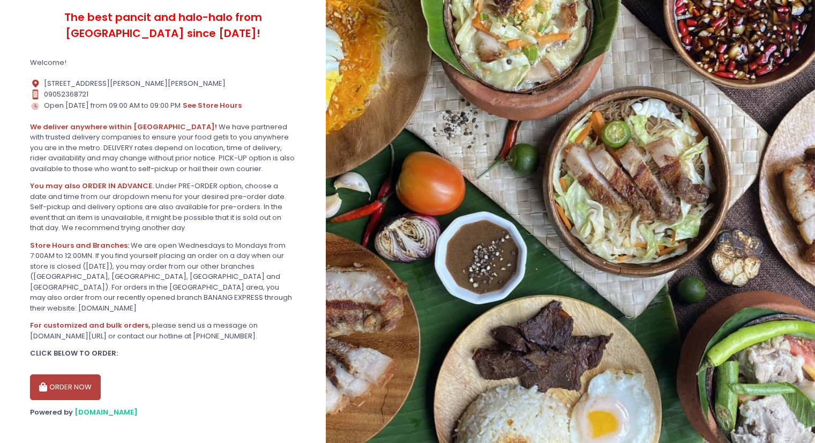 The image size is (815, 443). I want to click on div: We are open Wednesdays to Mondays from 7:00AM to 12:00MN. If you find yourself placing an order o..., so click(163, 277).